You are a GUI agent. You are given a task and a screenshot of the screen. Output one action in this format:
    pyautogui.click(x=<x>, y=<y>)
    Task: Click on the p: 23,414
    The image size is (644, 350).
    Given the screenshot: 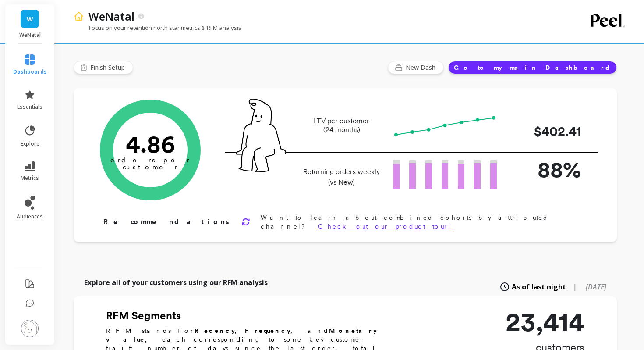 What is the action you would take?
    pyautogui.click(x=545, y=322)
    